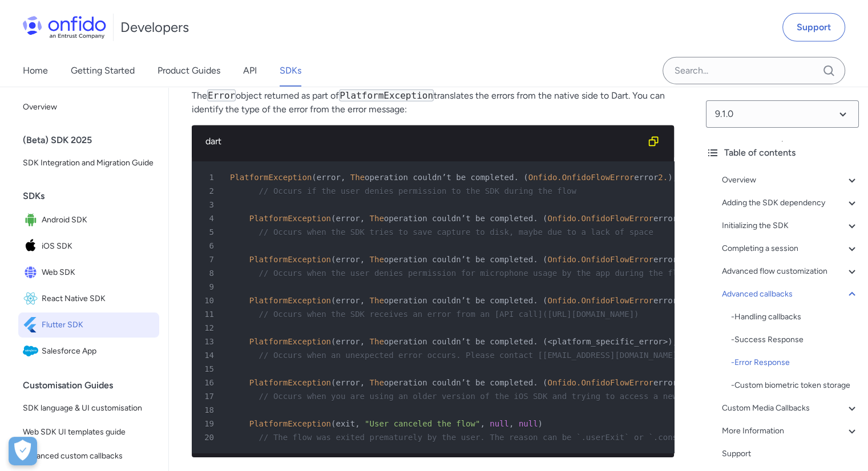 The height and width of the screenshot is (471, 868). What do you see at coordinates (98, 246) in the screenshot?
I see `span: iOS SDK` at bounding box center [98, 246].